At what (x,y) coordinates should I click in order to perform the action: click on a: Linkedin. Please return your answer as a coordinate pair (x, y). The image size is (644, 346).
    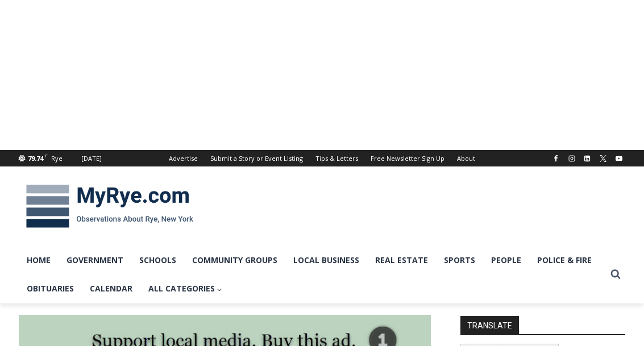
    Looking at the image, I should click on (587, 159).